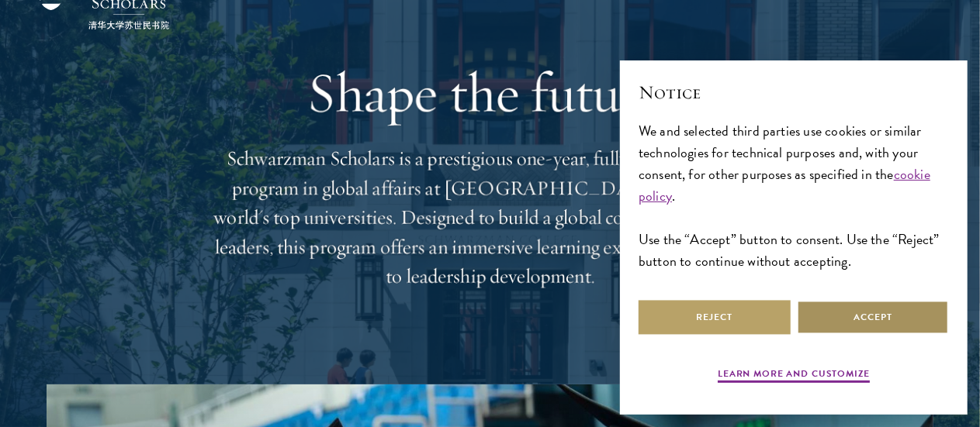  What do you see at coordinates (794, 376) in the screenshot?
I see `button: Learn more and customize` at bounding box center [794, 376].